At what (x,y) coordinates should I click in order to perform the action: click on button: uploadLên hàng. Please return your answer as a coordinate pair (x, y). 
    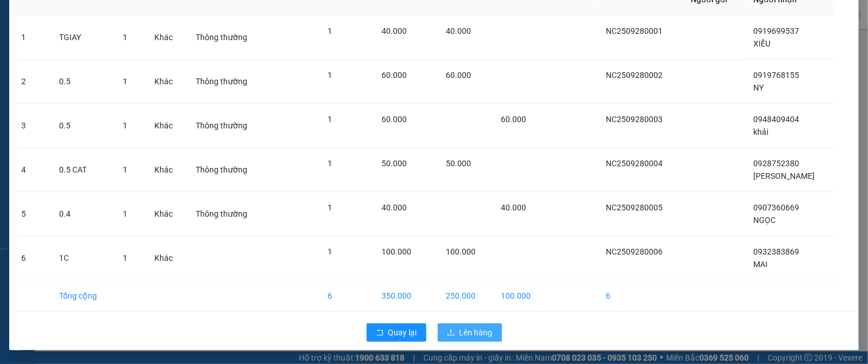
    Looking at the image, I should click on (470, 333).